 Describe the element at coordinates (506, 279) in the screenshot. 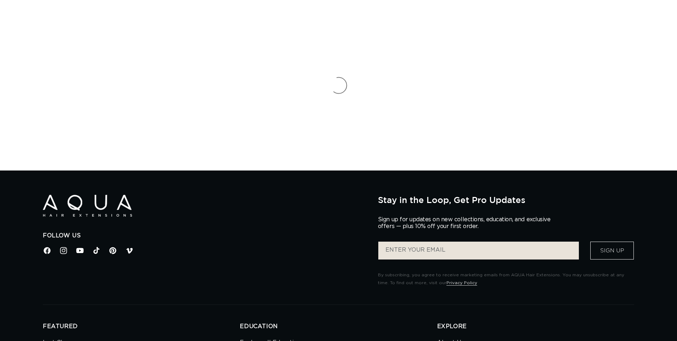

I see `p: By subscribing, you agree to receive marketing emails from AQUA Hair Extensions. You may unsubscr...` at that location.